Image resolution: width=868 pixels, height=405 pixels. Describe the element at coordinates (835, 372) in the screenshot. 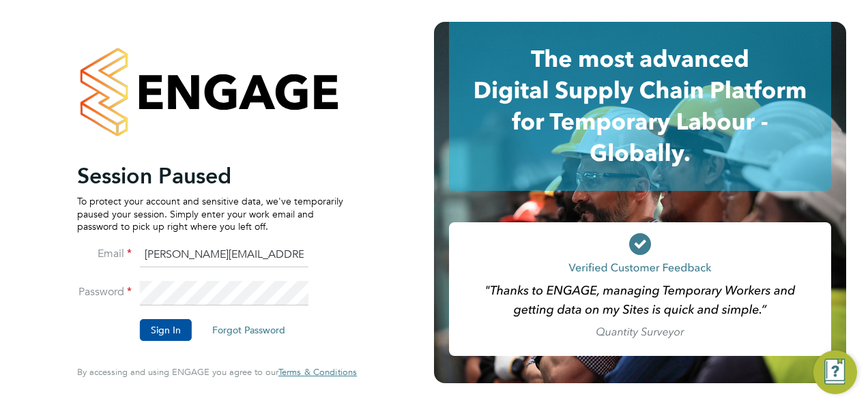

I see `button: Engage Resource Center` at that location.